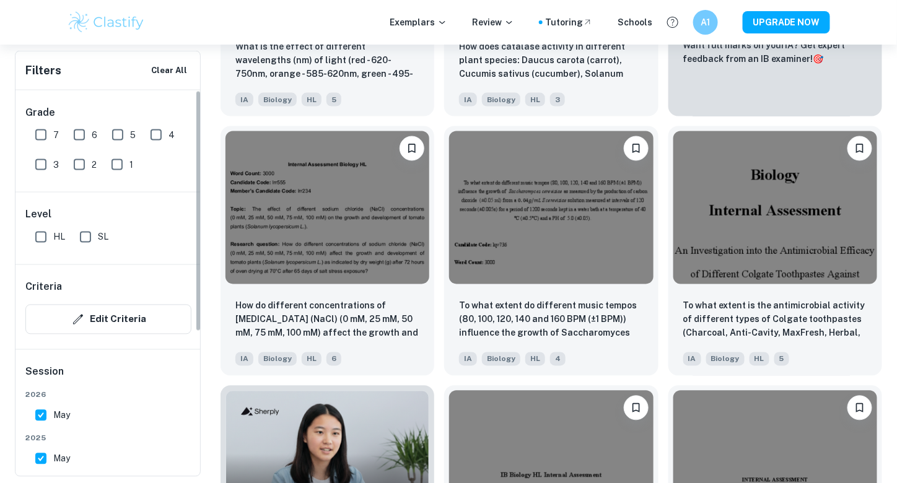 The height and width of the screenshot is (483, 897). Describe the element at coordinates (106, 22) in the screenshot. I see `a: Clastify logo` at that location.